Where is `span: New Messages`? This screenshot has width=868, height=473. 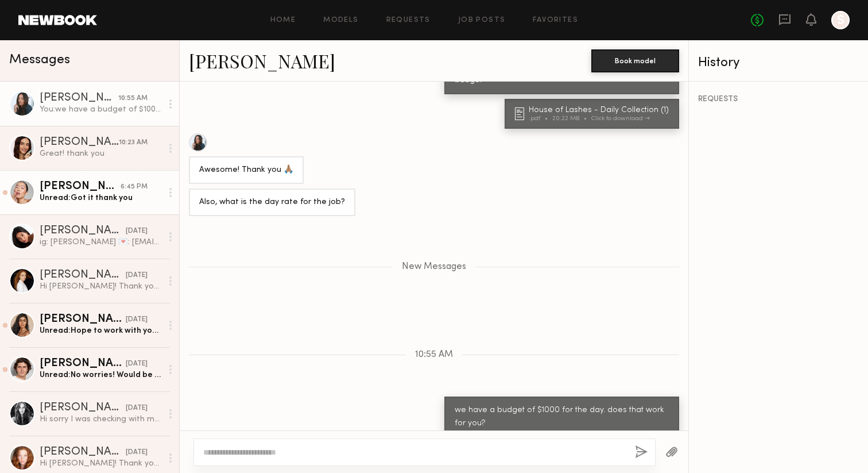
span: New Messages is located at coordinates (434, 266).